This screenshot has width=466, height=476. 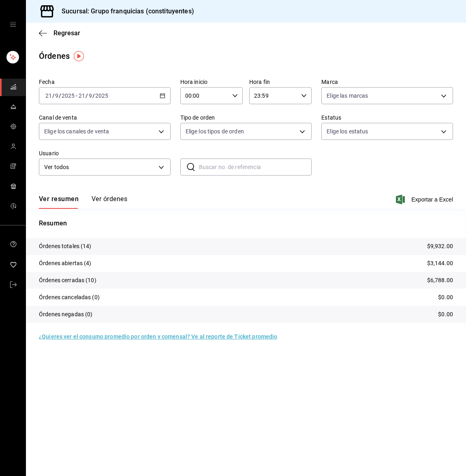 What do you see at coordinates (67, 33) in the screenshot?
I see `span: Regresar` at bounding box center [67, 33].